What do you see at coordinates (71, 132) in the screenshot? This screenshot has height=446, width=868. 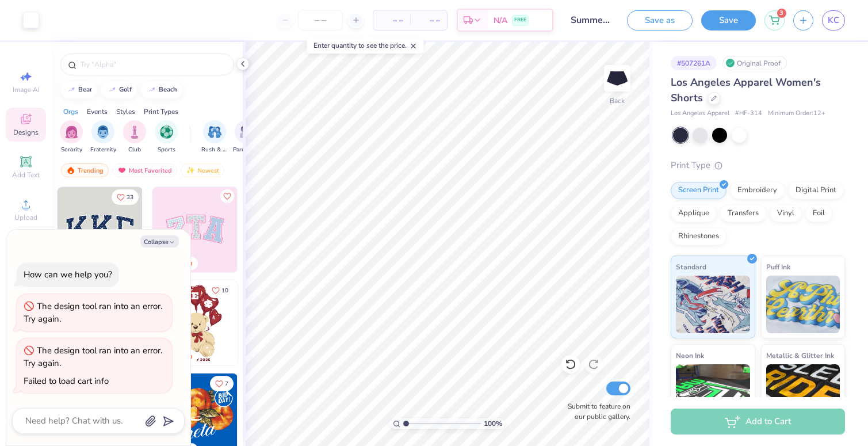 I see `img: Sorority Image` at bounding box center [71, 132].